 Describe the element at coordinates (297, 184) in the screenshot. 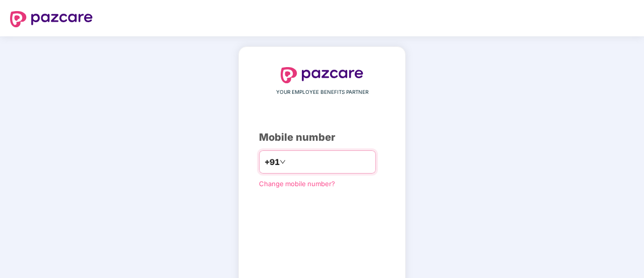

I see `a: Change mobile number?` at that location.